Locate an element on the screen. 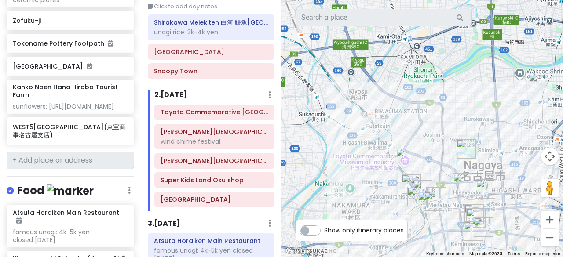  button: Drag Pegman onto the map to open Street View is located at coordinates (549, 188).